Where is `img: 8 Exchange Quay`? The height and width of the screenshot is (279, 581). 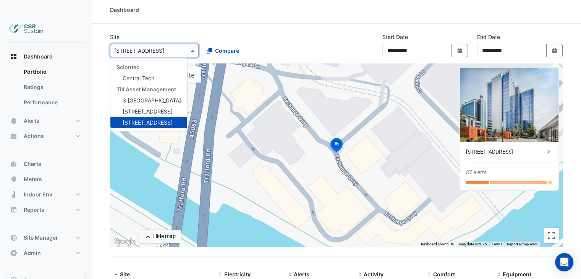 img: 8 Exchange Quay is located at coordinates (510, 105).